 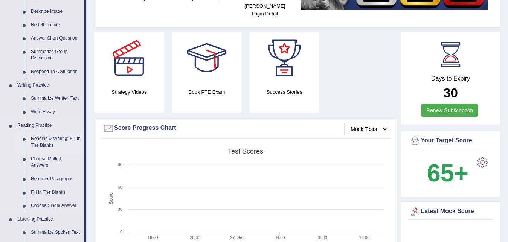 I want to click on h4: Book PTE Exam, so click(x=207, y=92).